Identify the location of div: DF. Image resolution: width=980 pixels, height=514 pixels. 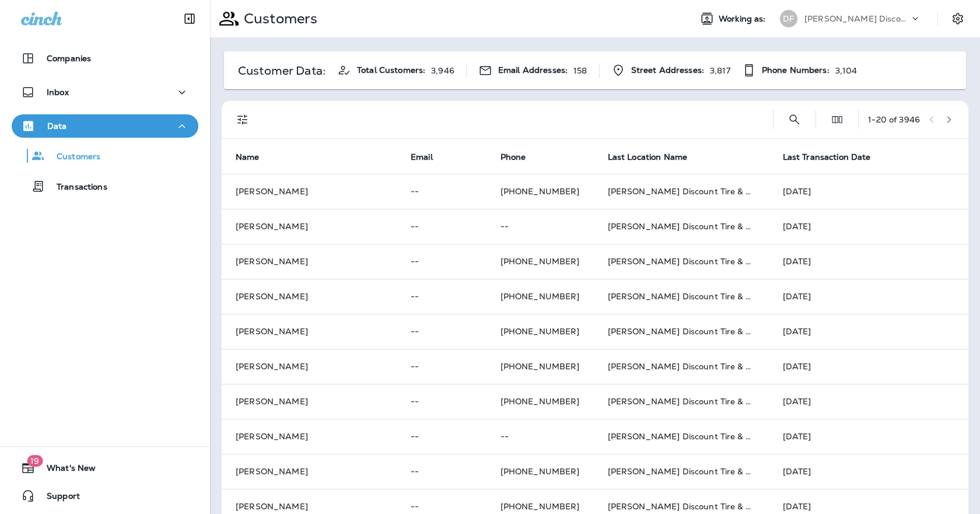
(789, 18).